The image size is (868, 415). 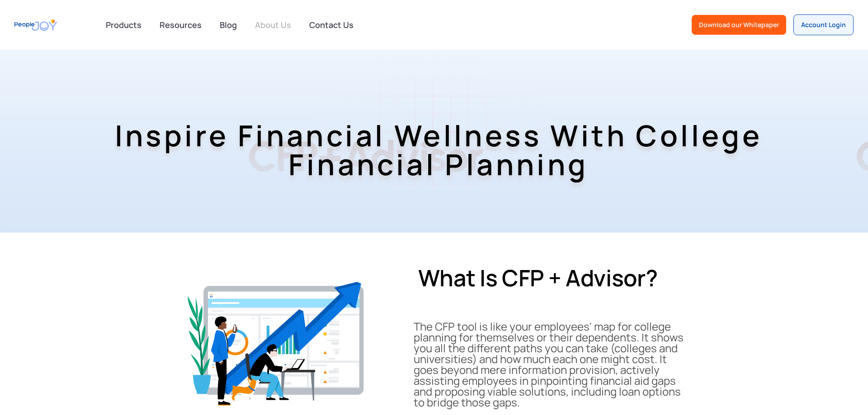 What do you see at coordinates (823, 25) in the screenshot?
I see `a: Account Login` at bounding box center [823, 25].